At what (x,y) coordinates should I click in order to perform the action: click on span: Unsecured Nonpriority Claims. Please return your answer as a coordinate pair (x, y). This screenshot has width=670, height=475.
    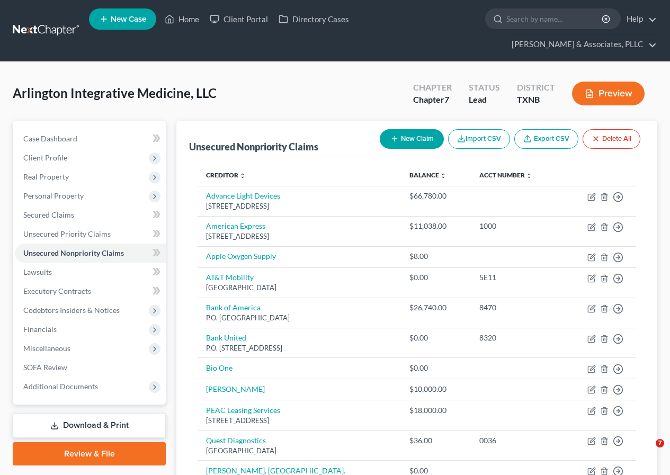
    Looking at the image, I should click on (74, 253).